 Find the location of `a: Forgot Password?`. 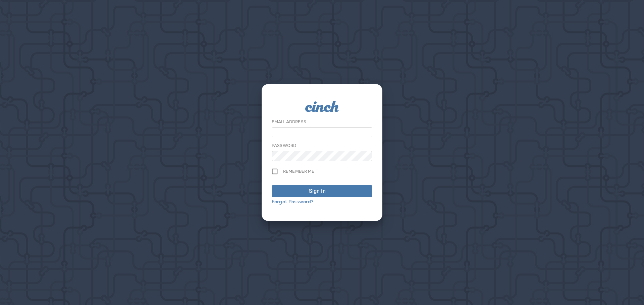

a: Forgot Password? is located at coordinates (293, 202).